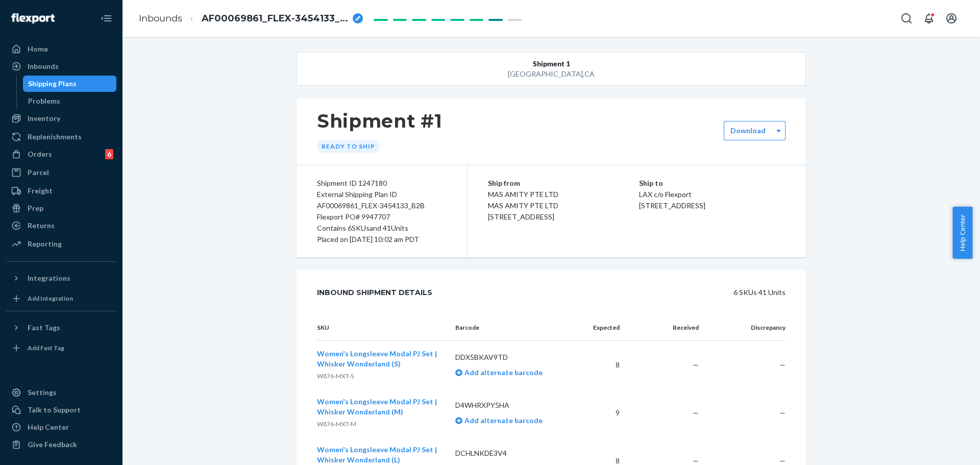 Image resolution: width=980 pixels, height=465 pixels. What do you see at coordinates (382, 200) in the screenshot?
I see `div: External Shipping Plan ID AF00069861_FLEX-3454133_B2B` at bounding box center [382, 200].